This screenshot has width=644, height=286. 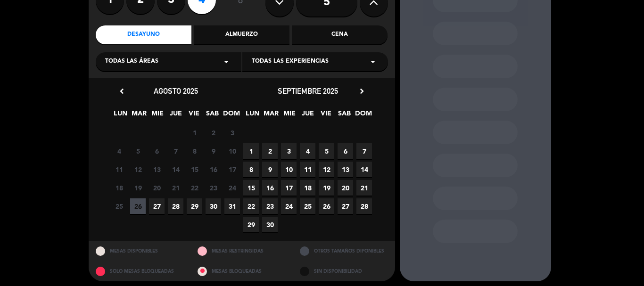 What do you see at coordinates (362, 91) in the screenshot?
I see `i: chevron_right` at bounding box center [362, 91].